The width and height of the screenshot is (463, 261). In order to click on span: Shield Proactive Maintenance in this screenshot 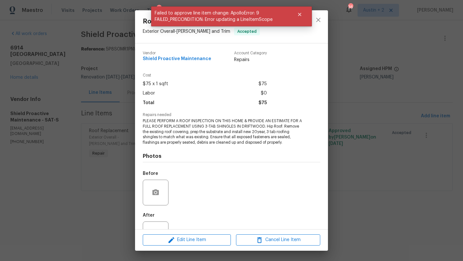, I will do `click(177, 59)`.